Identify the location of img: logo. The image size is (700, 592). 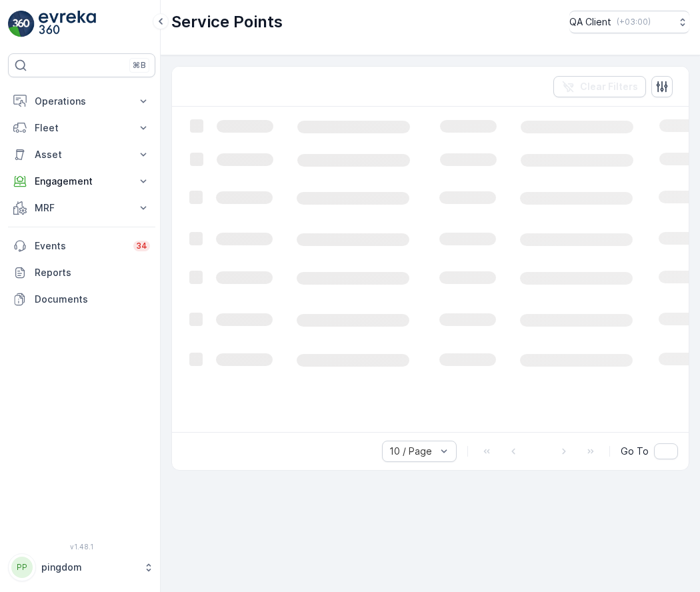
(21, 24).